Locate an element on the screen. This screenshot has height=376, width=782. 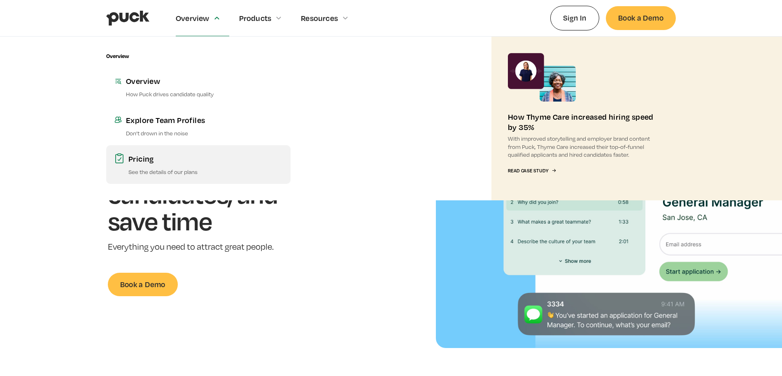
a: Sign In is located at coordinates (574, 18).